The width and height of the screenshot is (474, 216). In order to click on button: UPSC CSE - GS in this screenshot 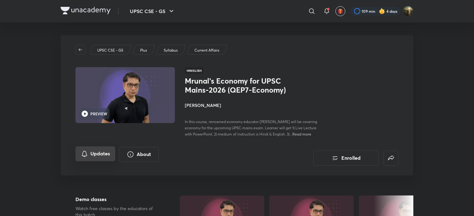, I will do `click(153, 11)`.